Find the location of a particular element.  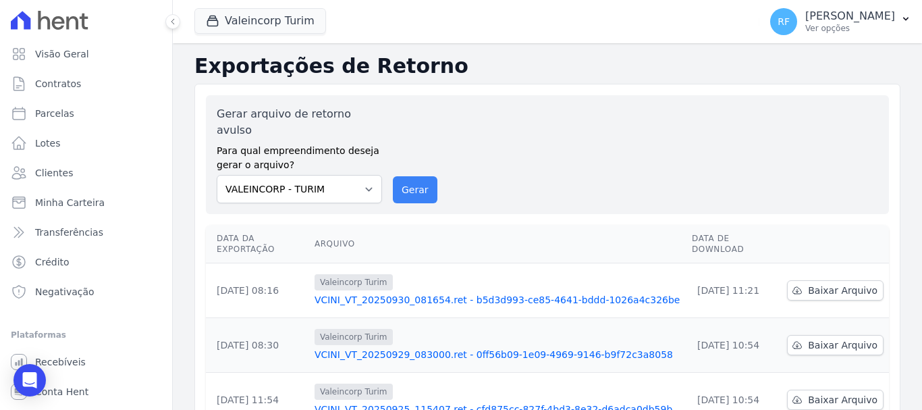

a: Recebíveis is located at coordinates (86, 362).